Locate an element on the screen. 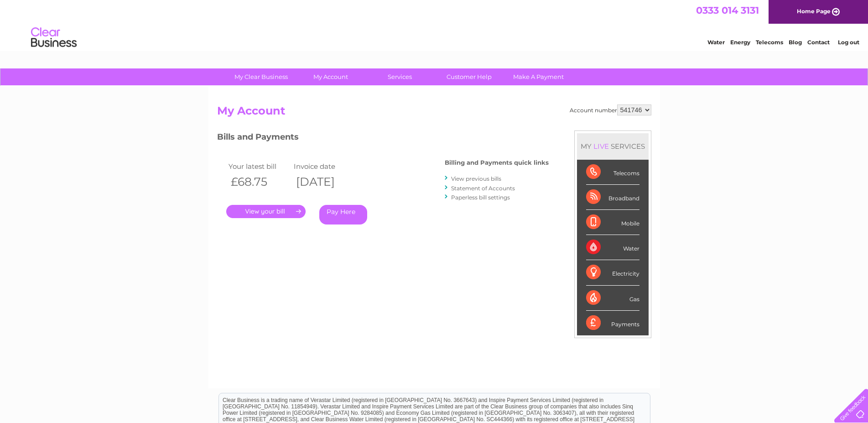 This screenshot has height=423, width=868. div: MY SERVICES is located at coordinates (612, 146).